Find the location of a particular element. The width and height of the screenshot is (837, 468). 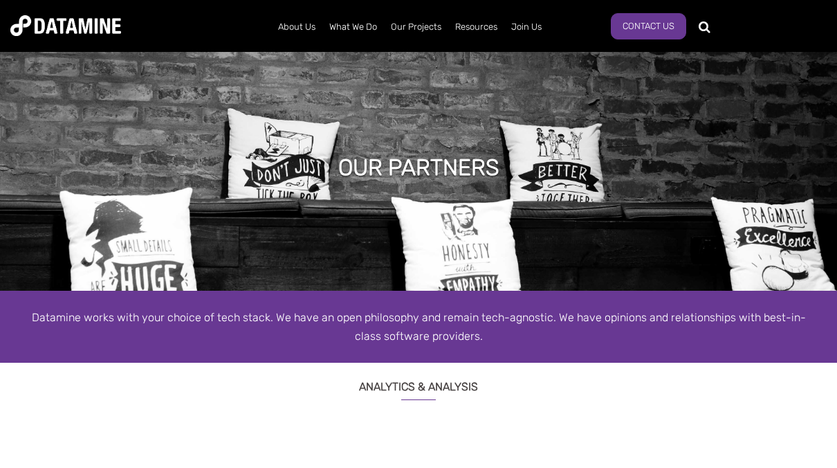

a: What We Do is located at coordinates (353, 27).